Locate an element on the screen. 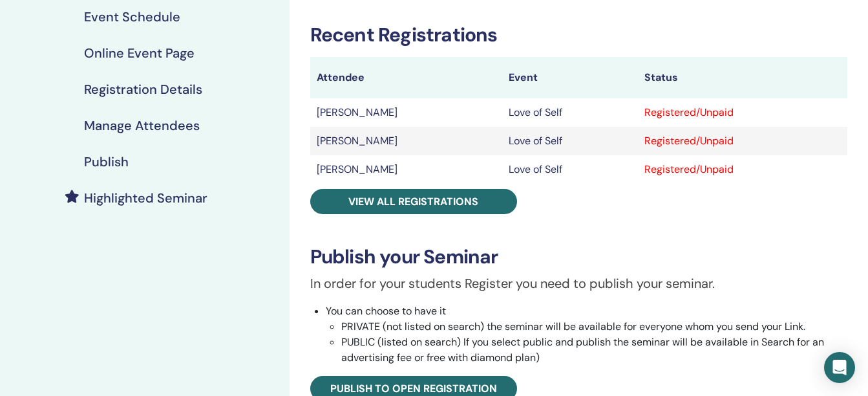  span: Publish to open registration is located at coordinates (414, 388).